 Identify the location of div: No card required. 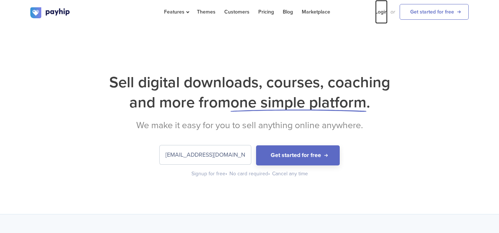
(250, 174).